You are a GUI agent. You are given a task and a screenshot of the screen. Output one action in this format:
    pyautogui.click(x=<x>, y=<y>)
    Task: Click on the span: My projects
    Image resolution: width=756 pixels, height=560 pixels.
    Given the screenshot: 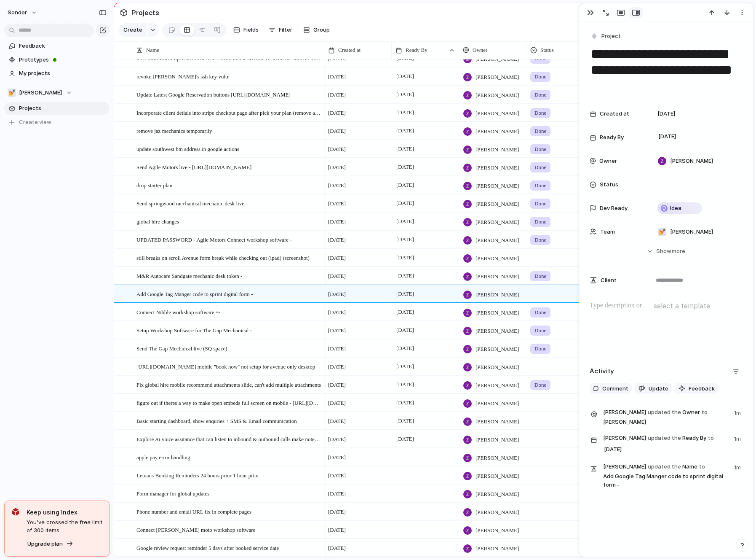 What is the action you would take?
    pyautogui.click(x=63, y=73)
    